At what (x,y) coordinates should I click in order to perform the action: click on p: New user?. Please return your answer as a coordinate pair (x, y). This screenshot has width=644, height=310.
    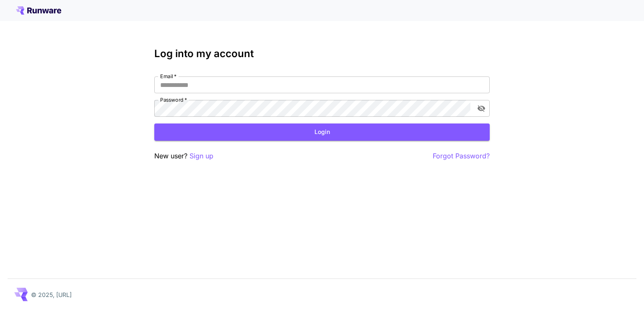
    Looking at the image, I should click on (184, 156).